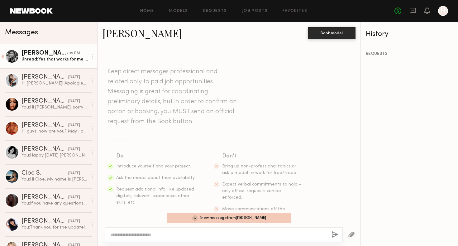 This screenshot has height=246, width=458. What do you see at coordinates (215, 11) in the screenshot?
I see `a: Requests` at bounding box center [215, 11].